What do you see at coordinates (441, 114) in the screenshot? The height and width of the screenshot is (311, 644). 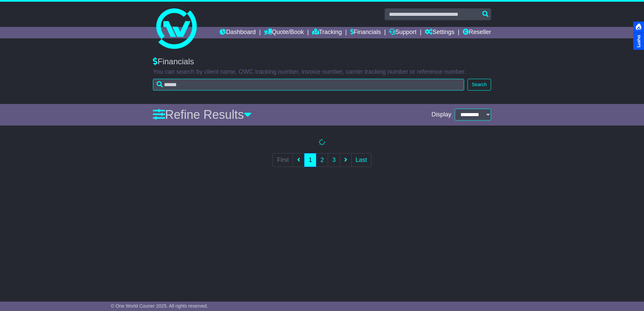 I see `span: Display` at bounding box center [441, 114].